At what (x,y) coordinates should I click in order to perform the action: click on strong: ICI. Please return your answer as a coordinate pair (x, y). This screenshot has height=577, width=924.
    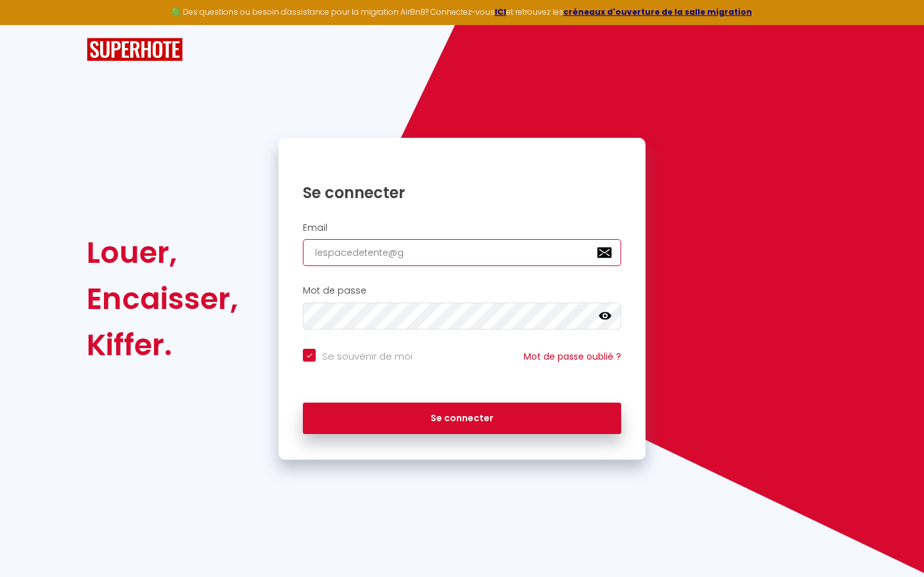
    Looking at the image, I should click on (501, 12).